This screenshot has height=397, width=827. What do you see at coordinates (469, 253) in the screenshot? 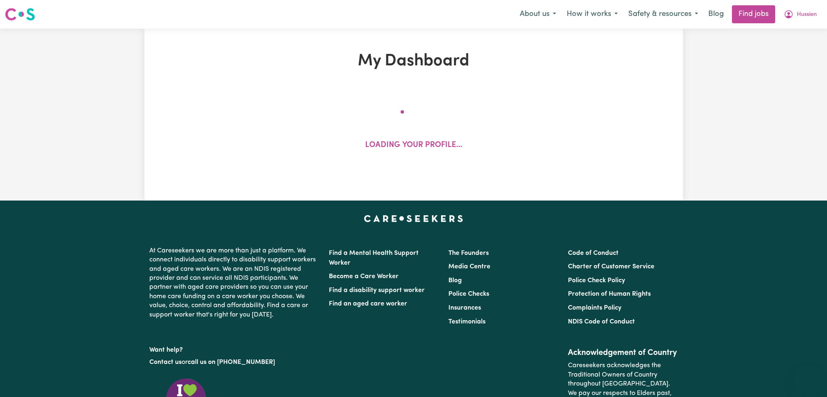
I see `a: The Founders` at bounding box center [469, 253].